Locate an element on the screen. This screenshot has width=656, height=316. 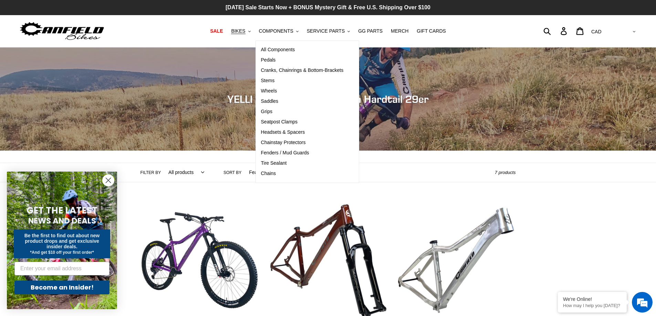
span: MERCH is located at coordinates (399, 31).